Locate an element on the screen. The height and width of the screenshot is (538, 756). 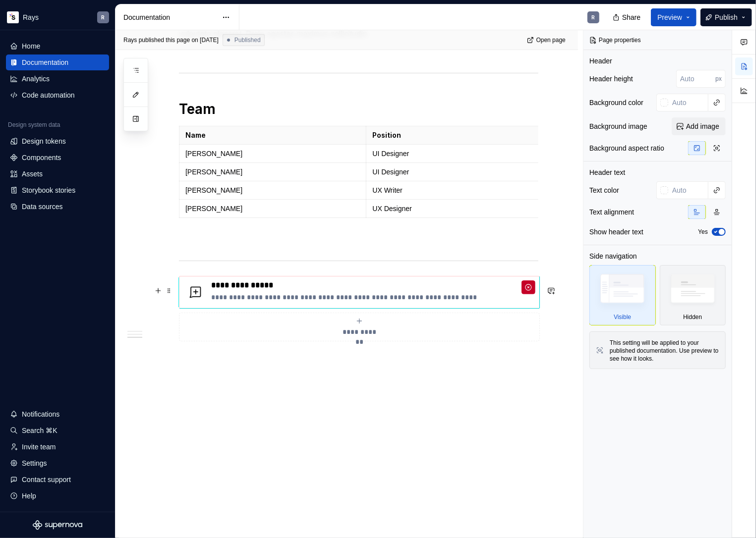
div: Components is located at coordinates (41, 158).